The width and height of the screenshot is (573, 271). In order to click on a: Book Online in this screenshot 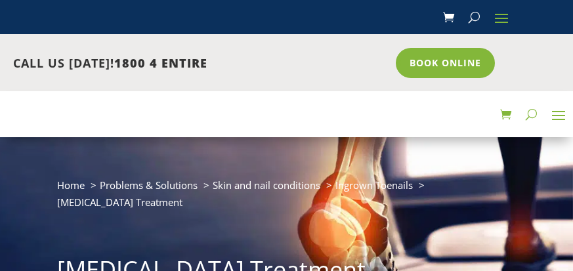, I will do `click(445, 63)`.